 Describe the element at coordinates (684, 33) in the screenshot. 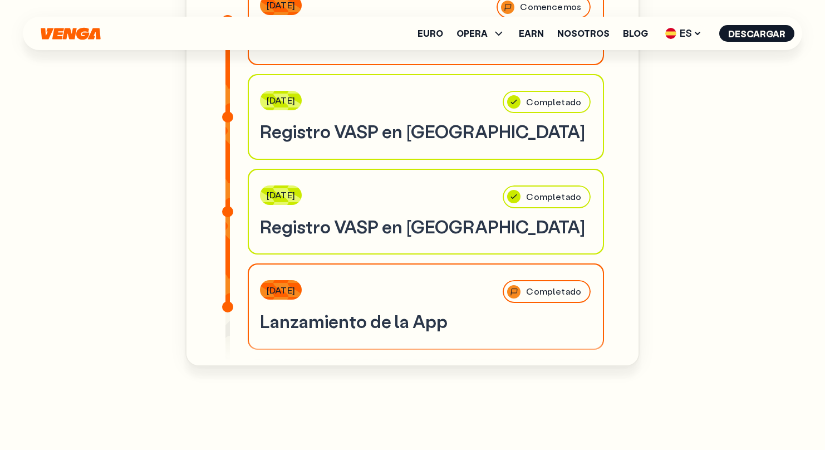

I see `span: ES` at that location.